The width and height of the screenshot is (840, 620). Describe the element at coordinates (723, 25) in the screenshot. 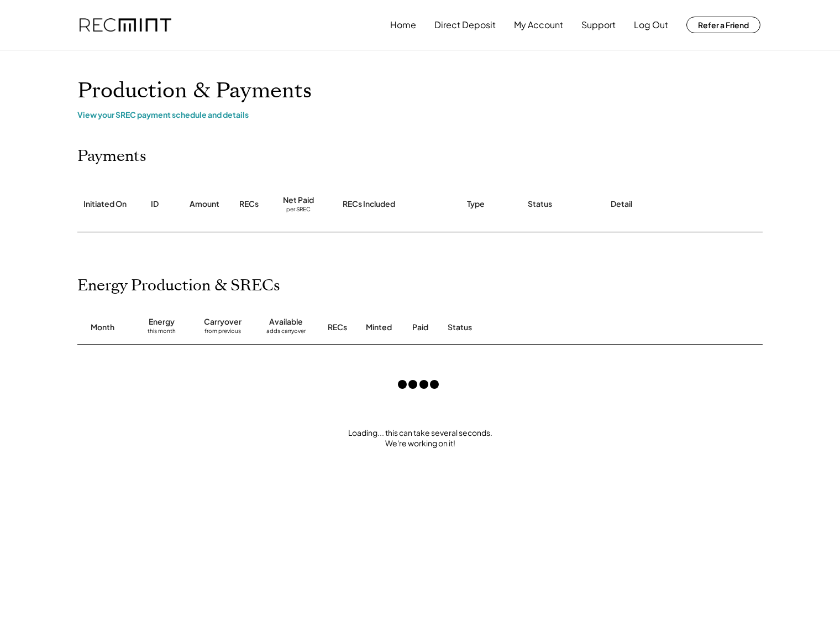

I see `button: Refer a Friend` at that location.